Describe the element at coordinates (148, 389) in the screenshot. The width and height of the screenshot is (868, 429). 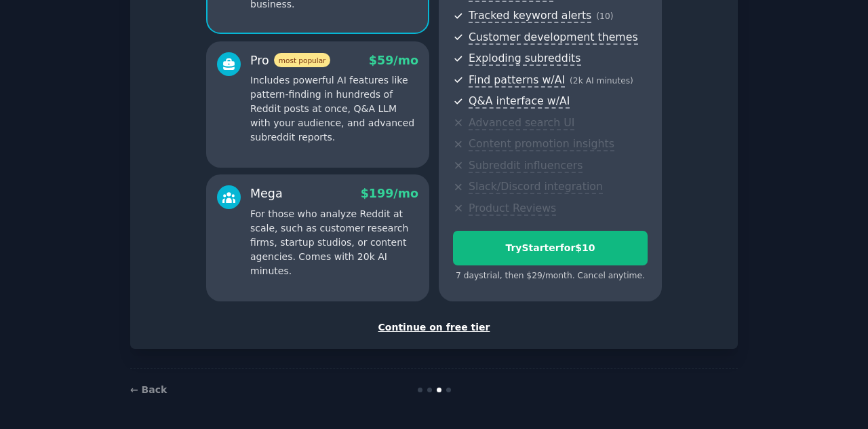
I see `a: ← Back` at that location.